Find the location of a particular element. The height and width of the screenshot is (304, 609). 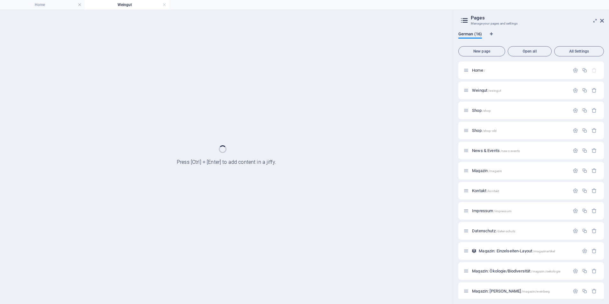

button: Open all is located at coordinates (529, 51).